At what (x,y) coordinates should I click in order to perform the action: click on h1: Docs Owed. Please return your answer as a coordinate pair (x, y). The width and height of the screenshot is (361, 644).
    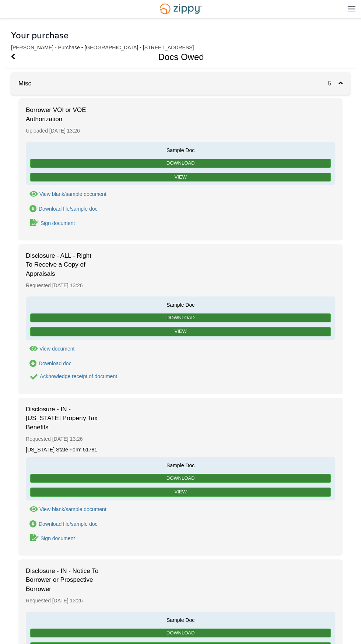
    Looking at the image, I should click on (176, 57).